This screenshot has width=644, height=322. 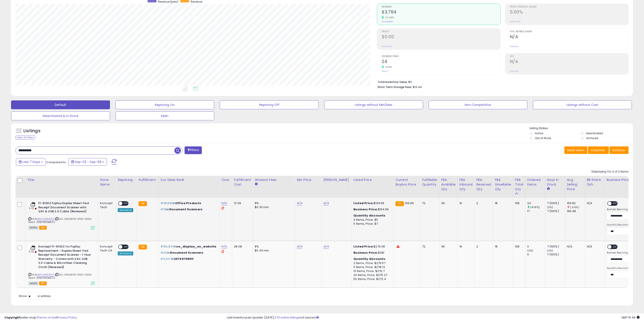 I want to click on b: FI-6130Z Fujitsu Duplex Sheet-Fed Receipt Document Scanner with 24V & USB 2.0 Cable (Renewed), so click(x=65, y=208).